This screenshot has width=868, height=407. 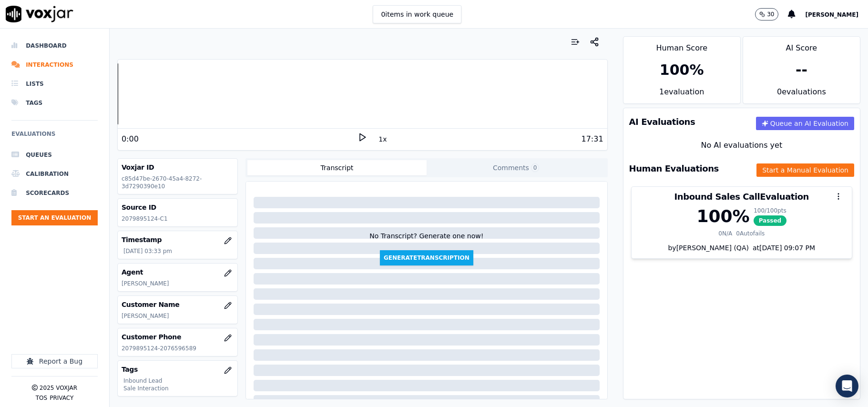 I want to click on button: Comments, so click(x=516, y=168).